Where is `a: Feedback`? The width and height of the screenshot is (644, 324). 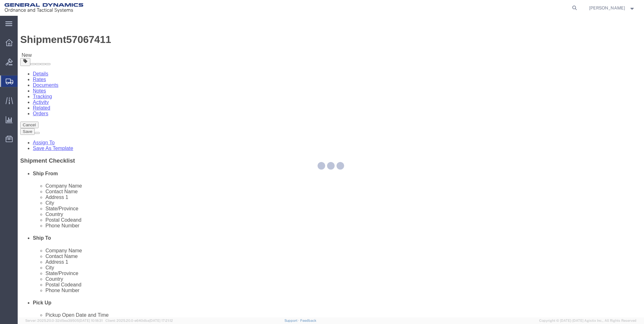
a: Feedback is located at coordinates (308, 320).